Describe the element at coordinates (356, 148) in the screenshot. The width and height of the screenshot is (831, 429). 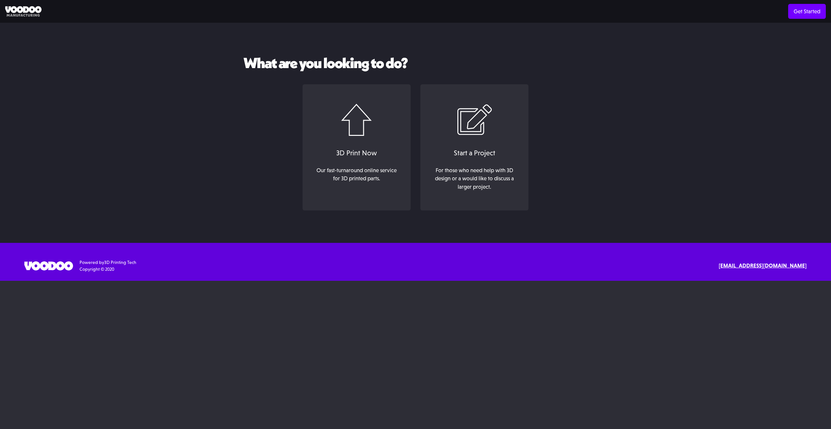
I see `a: 3D Print NowOur fast-turnaround online service for 3D printed parts.‍` at that location.